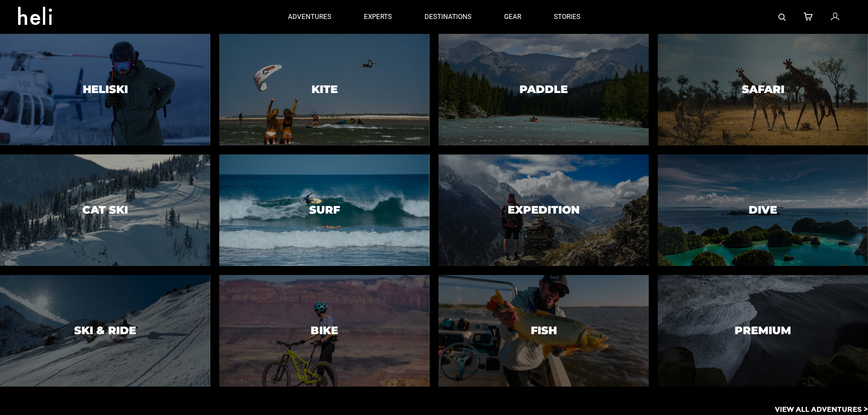 This screenshot has height=415, width=868. Describe the element at coordinates (763, 90) in the screenshot. I see `h3: Safari` at that location.